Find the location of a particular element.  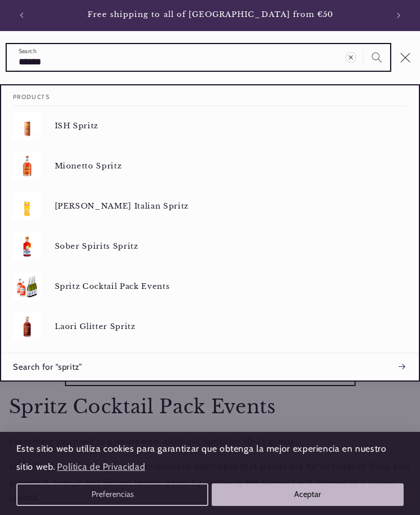

button: Aceptar is located at coordinates (308, 495).